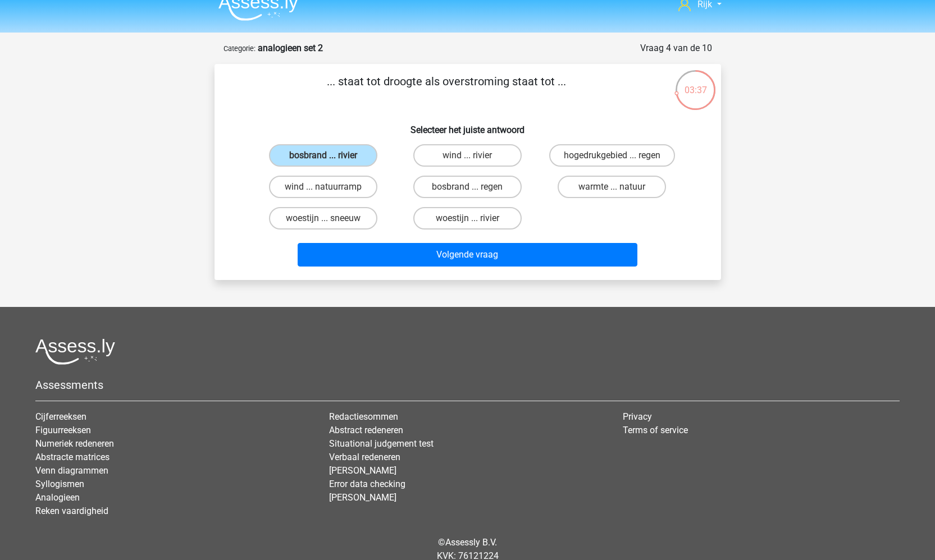 The image size is (935, 560). What do you see at coordinates (468, 218) in the screenshot?
I see `label: woestijn ... rivier` at bounding box center [468, 218].